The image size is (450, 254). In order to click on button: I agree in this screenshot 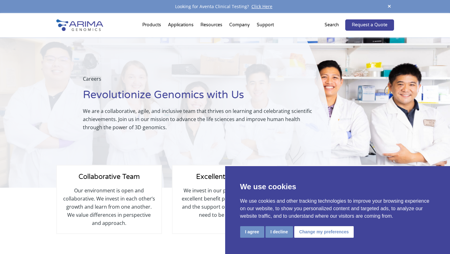, I will do `click(252, 232)`.